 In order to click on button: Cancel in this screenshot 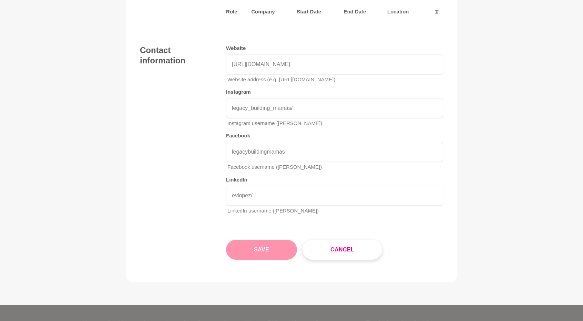, I will do `click(342, 250)`.